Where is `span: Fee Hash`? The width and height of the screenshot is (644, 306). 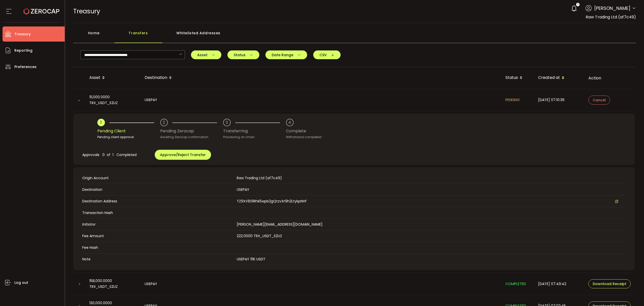
span: Fee Hash is located at coordinates (158, 247).